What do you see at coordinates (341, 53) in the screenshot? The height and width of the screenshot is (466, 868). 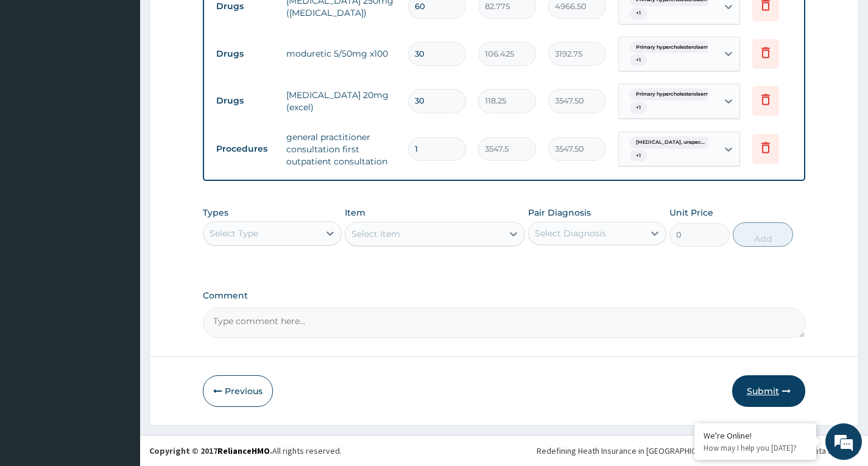 I see `td: moduretic 5/50mg x100` at bounding box center [341, 53].